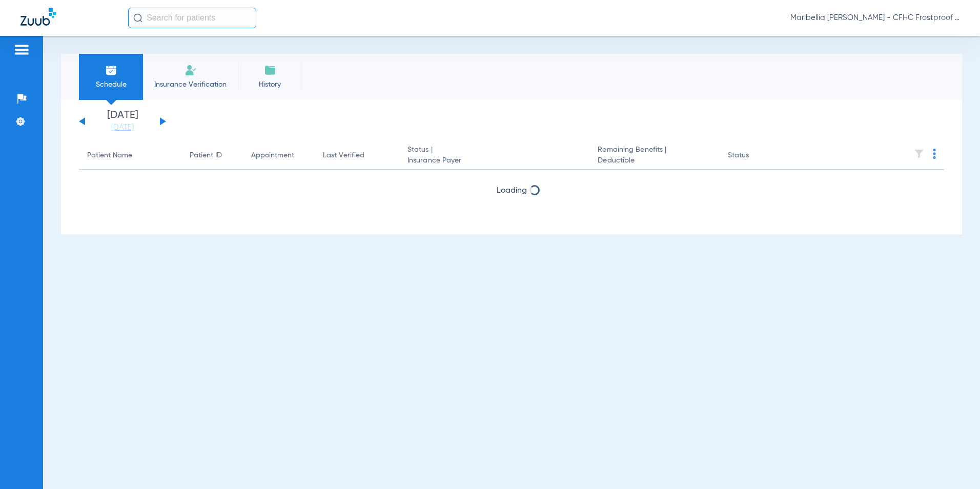 This screenshot has width=980, height=489. Describe the element at coordinates (271, 70) in the screenshot. I see `img: History` at that location.